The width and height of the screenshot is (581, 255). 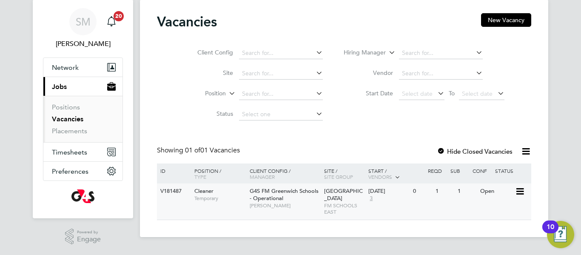 What do you see at coordinates (262, 176) in the screenshot?
I see `span: Manager` at bounding box center [262, 176].